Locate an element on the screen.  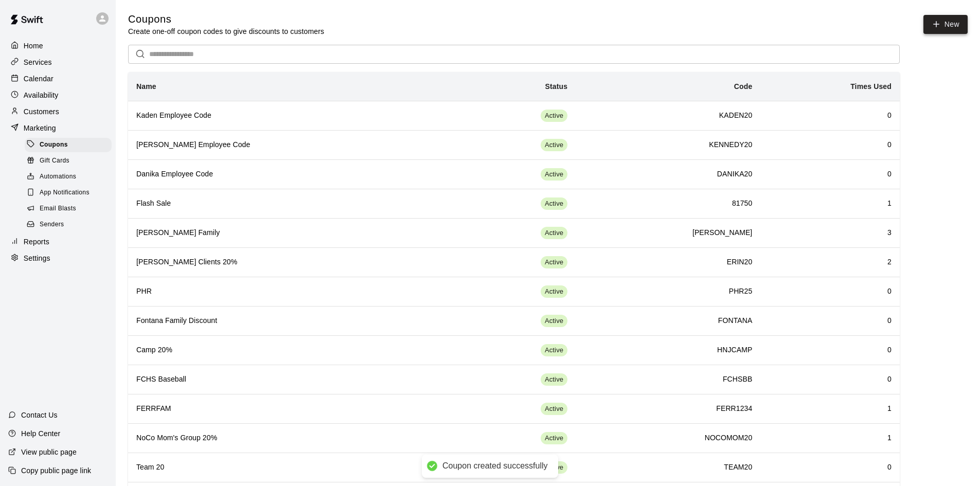
h6: KADEN20 is located at coordinates (668, 116).